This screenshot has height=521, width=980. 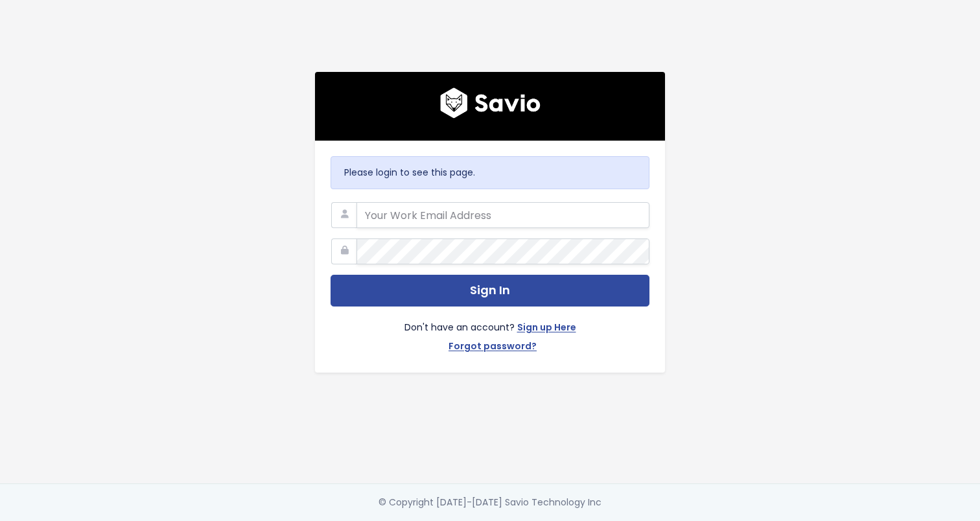 What do you see at coordinates (490, 291) in the screenshot?
I see `button: Sign In` at bounding box center [490, 291].